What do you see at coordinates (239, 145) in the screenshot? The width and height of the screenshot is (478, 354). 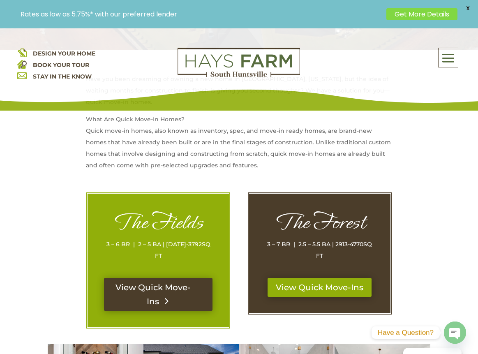 I see `p: What Are Quick Move-In Homes? Quick move-in homes, also known as inventory, spec, and move-in rea...` at bounding box center [239, 145].